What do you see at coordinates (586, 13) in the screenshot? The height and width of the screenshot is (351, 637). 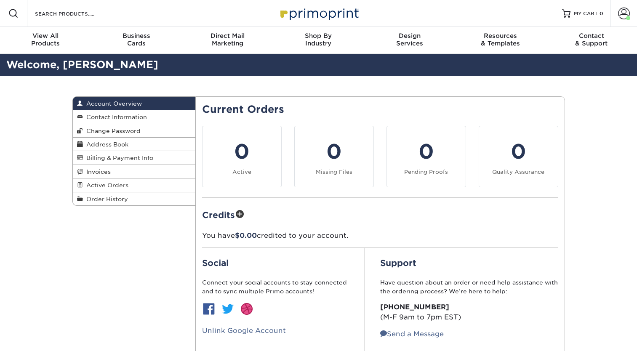 I see `span: MY CART` at bounding box center [586, 13].